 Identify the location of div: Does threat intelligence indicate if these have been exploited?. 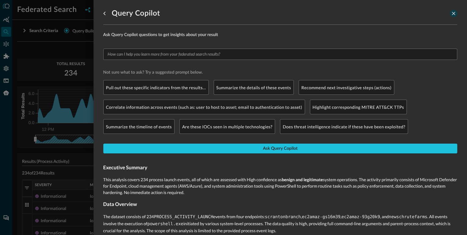
(344, 127).